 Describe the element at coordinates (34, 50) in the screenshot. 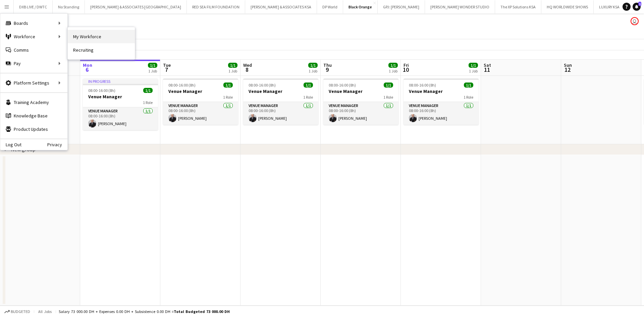

I see `a: Comms` at that location.